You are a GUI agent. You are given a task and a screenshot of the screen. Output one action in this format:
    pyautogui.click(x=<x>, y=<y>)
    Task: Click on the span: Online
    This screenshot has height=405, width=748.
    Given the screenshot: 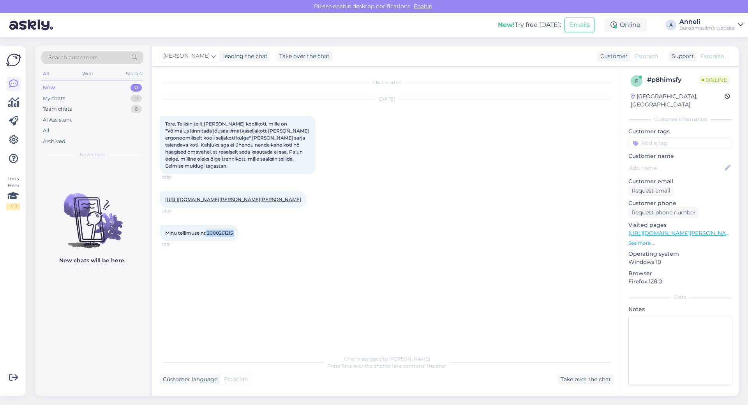 What is the action you would take?
    pyautogui.click(x=714, y=80)
    